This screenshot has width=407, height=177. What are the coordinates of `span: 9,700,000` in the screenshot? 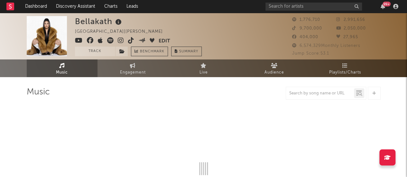 It's located at (307, 28).